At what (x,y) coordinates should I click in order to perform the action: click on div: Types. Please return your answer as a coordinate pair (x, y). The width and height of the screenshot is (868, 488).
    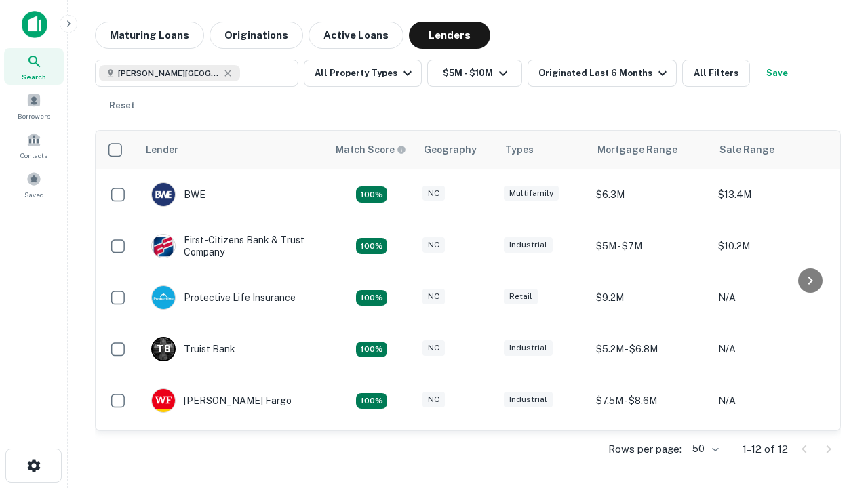
    Looking at the image, I should click on (520, 150).